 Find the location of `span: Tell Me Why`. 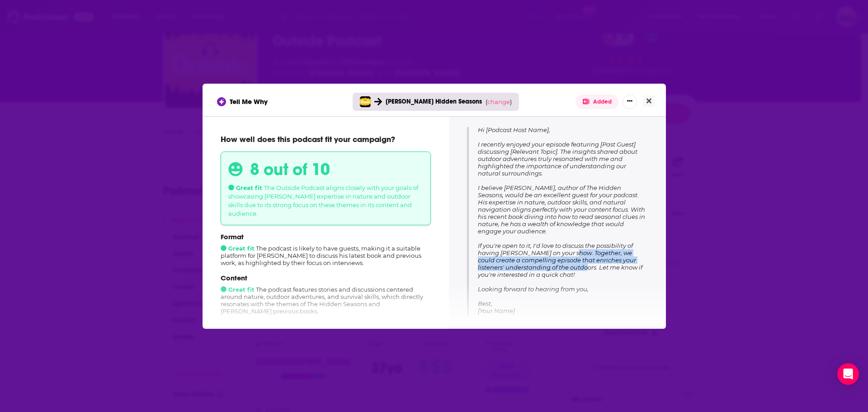

span: Tell Me Why is located at coordinates (249, 101).